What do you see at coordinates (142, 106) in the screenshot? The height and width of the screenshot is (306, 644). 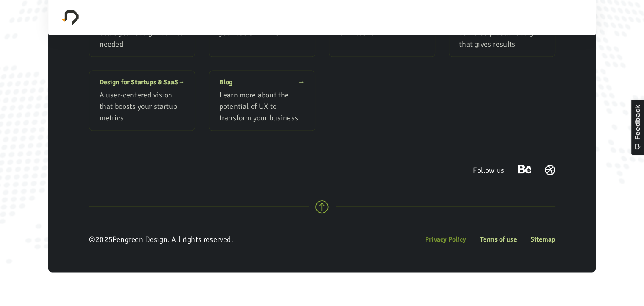 I see `span: A user-centered vision that boosts your startup metrics` at bounding box center [142, 106].